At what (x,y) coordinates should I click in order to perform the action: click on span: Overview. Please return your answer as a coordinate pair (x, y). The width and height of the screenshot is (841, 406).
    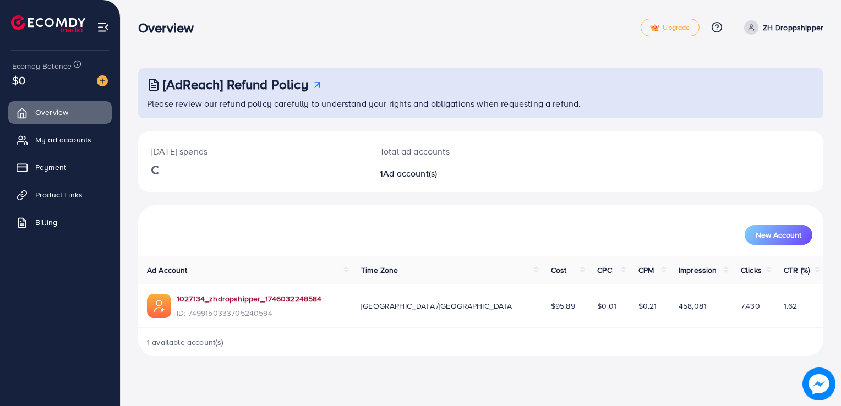
    Looking at the image, I should click on (52, 112).